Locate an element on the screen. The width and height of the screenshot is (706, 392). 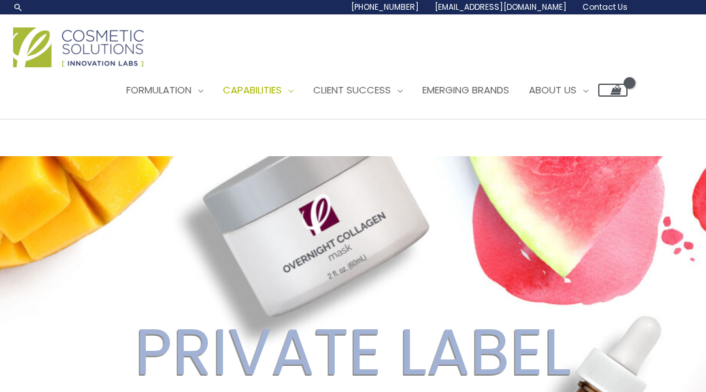
a: About Us is located at coordinates (558, 90).